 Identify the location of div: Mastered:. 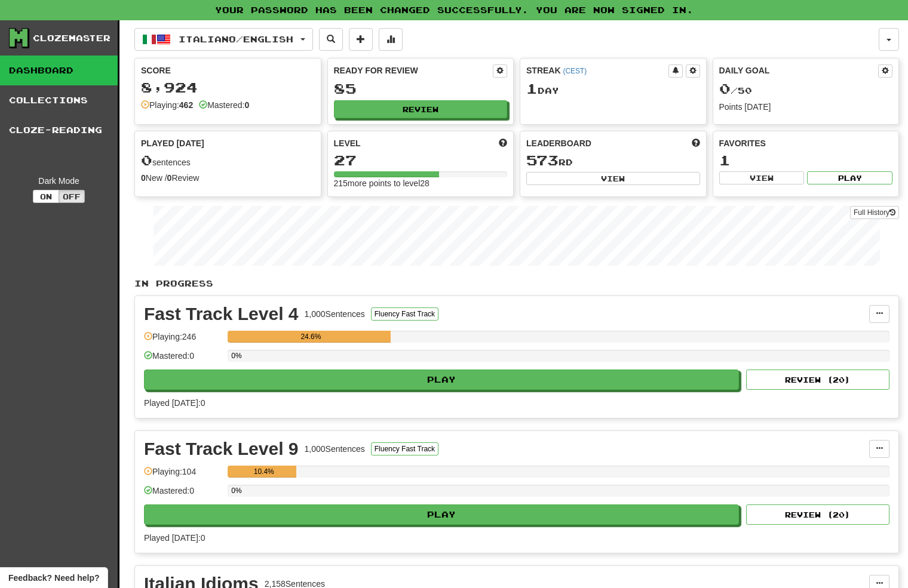
(224, 105).